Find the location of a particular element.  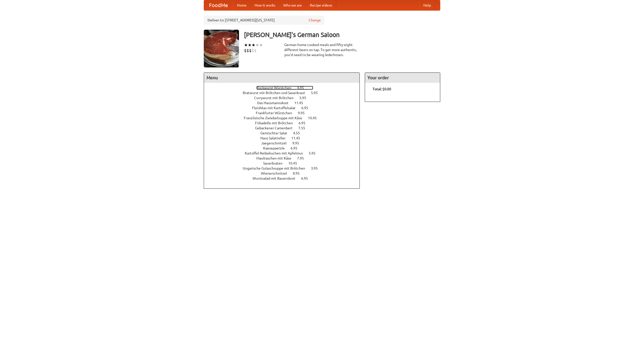

span: Jaegerschnitzel is located at coordinates (276, 143).